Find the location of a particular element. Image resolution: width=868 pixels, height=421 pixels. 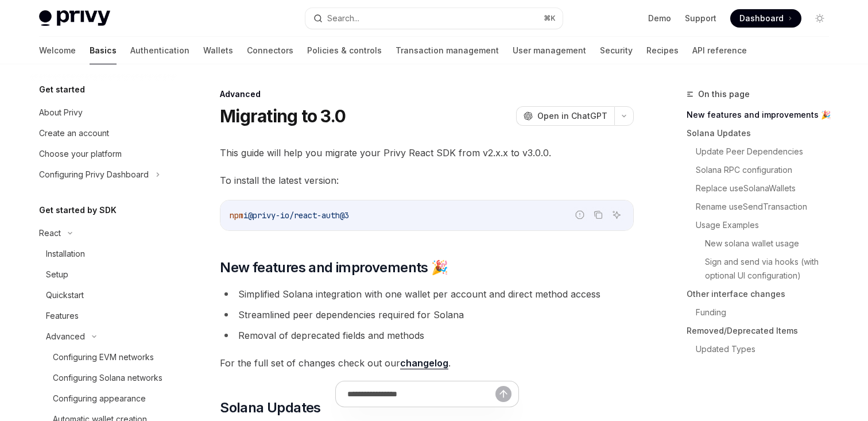

a: Solana Updates is located at coordinates (762, 133).